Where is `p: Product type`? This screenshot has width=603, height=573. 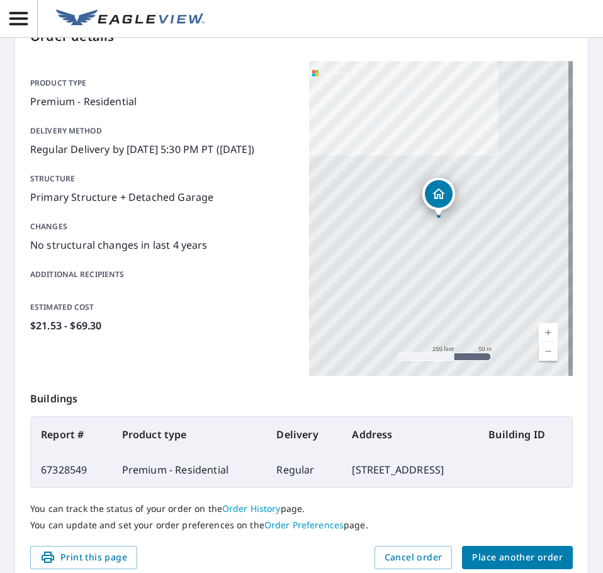
p: Product type is located at coordinates (162, 83).